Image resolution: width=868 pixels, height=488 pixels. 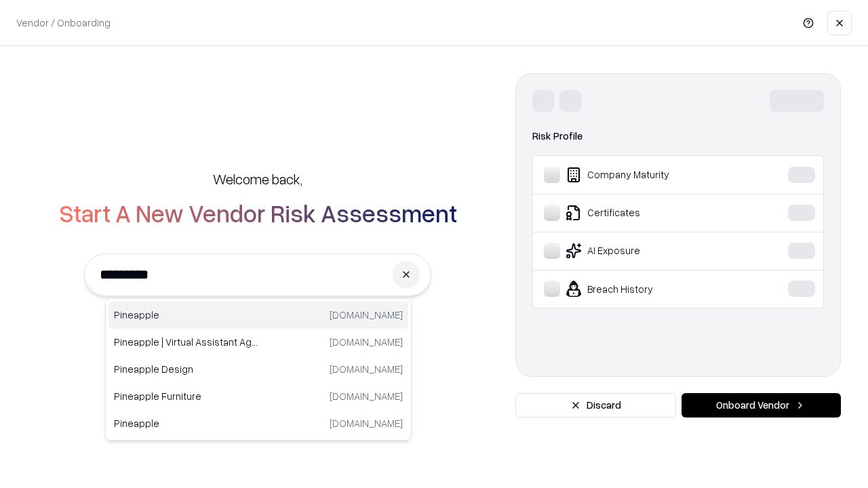 What do you see at coordinates (645, 175) in the screenshot?
I see `div: Company Maturity` at bounding box center [645, 175].